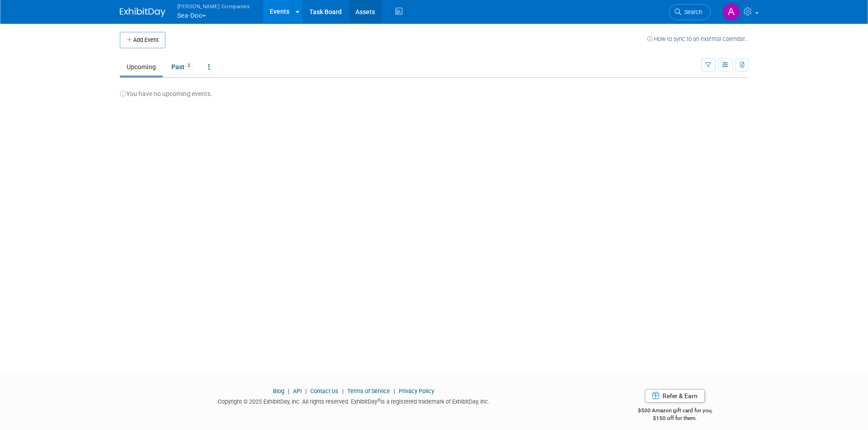 The image size is (868, 430). I want to click on a: Privacy Policy, so click(416, 391).